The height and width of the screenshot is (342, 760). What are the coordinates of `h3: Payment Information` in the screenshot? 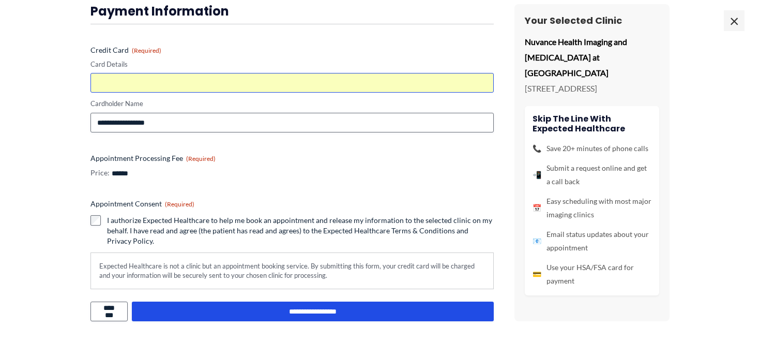 It's located at (292, 11).